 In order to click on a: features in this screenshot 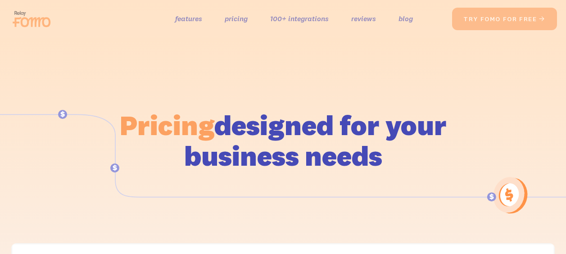, I will do `click(189, 18)`.